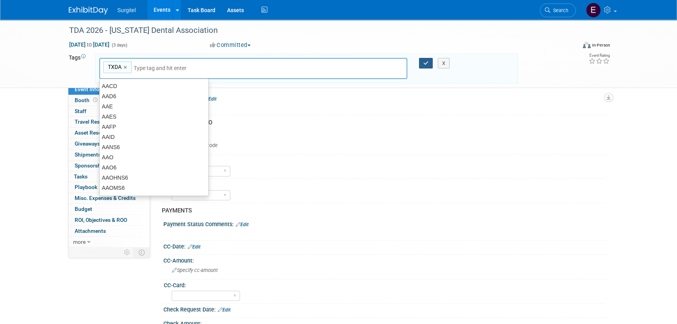 Image resolution: width=677 pixels, height=324 pixels. Describe the element at coordinates (154, 96) in the screenshot. I see `div: AAD6` at that location.